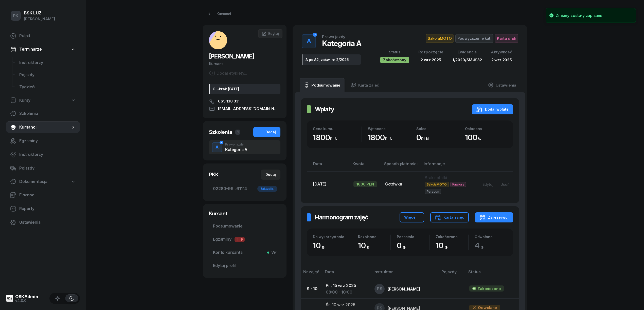 This screenshot has height=310, width=644. What do you see at coordinates (245, 101) in the screenshot?
I see `a: 665 130 331` at bounding box center [245, 101].